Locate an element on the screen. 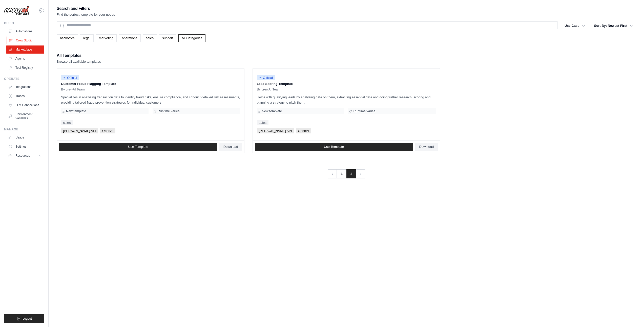 The width and height of the screenshot is (644, 327). span: Resources is located at coordinates (22, 156).